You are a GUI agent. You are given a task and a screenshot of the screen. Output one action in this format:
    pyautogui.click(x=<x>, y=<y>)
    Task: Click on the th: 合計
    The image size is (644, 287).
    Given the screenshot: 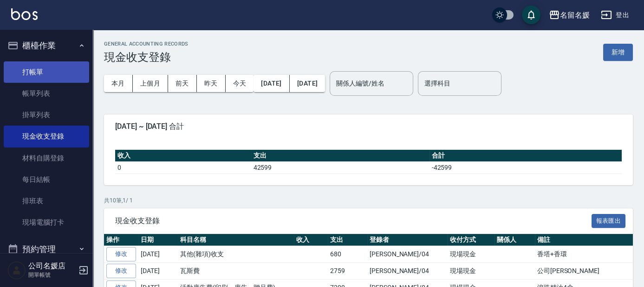 What is the action you would take?
    pyautogui.click(x=526, y=156)
    